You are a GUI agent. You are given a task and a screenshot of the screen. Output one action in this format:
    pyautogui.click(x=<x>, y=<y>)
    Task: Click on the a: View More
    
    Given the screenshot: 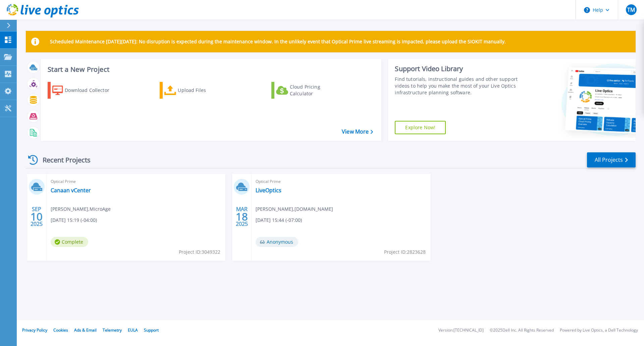 What is the action you would take?
    pyautogui.click(x=358, y=132)
    